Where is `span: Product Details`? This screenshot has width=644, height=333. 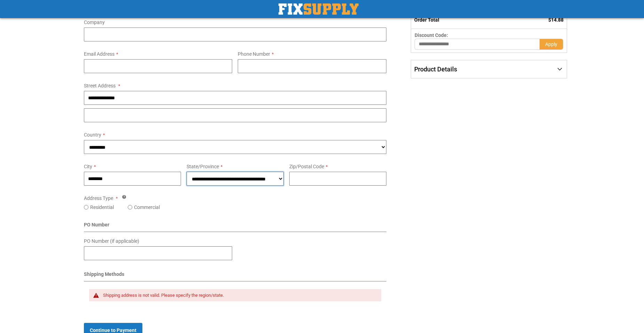
span: Product Details is located at coordinates (436, 69).